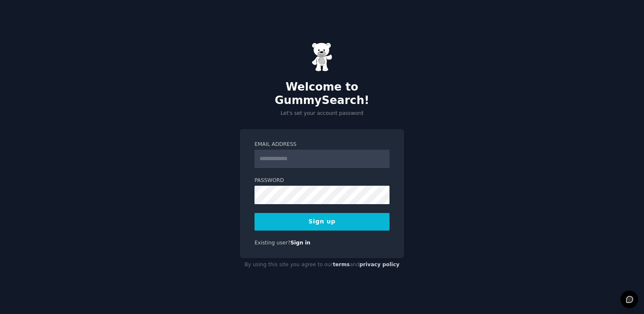 This screenshot has height=314, width=644. What do you see at coordinates (380, 264) in the screenshot?
I see `a: privacy policy` at bounding box center [380, 264].